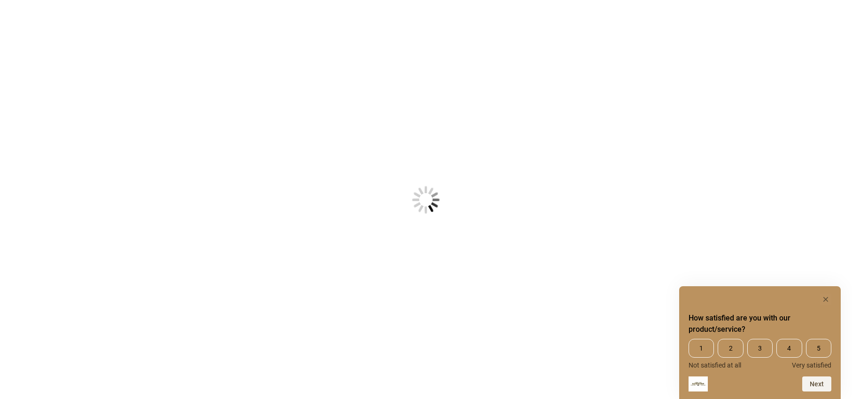 This screenshot has height=399, width=852. I want to click on span: 5, so click(818, 348).